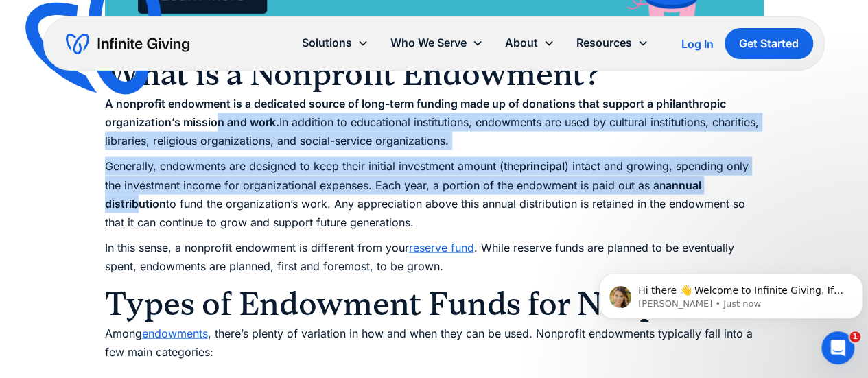 The image size is (868, 378). Describe the element at coordinates (148, 59) in the screenshot. I see `p: Message from Kasey, sent Just now` at that location.